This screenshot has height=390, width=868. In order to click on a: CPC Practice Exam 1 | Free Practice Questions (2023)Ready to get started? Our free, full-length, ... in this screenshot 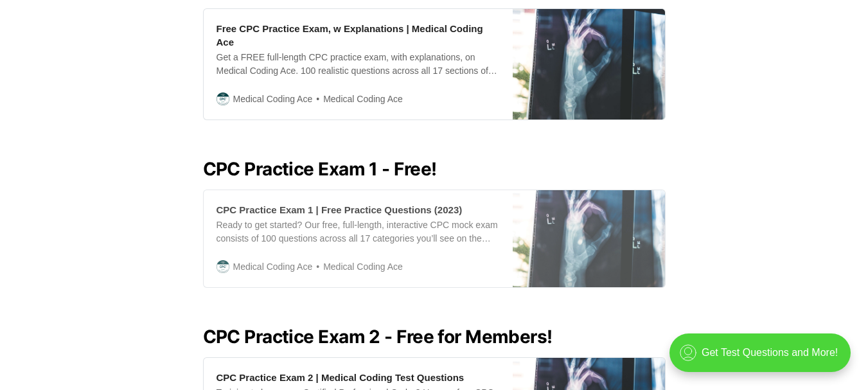, I will do `click(434, 238)`.